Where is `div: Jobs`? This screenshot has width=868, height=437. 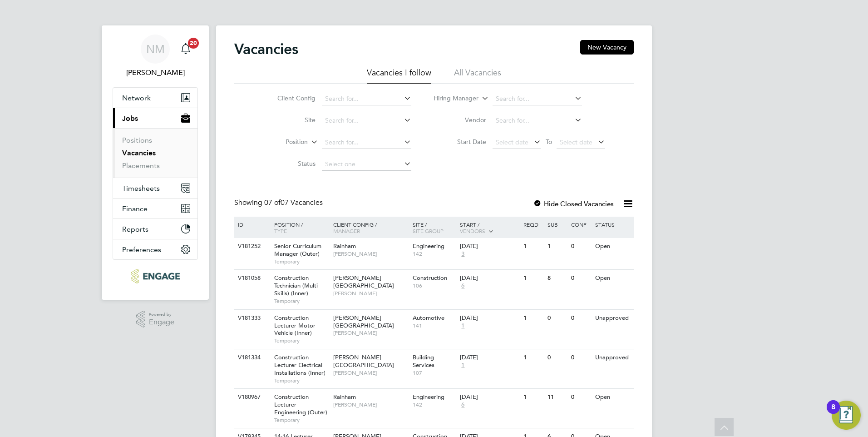
div: Jobs is located at coordinates (155, 153).